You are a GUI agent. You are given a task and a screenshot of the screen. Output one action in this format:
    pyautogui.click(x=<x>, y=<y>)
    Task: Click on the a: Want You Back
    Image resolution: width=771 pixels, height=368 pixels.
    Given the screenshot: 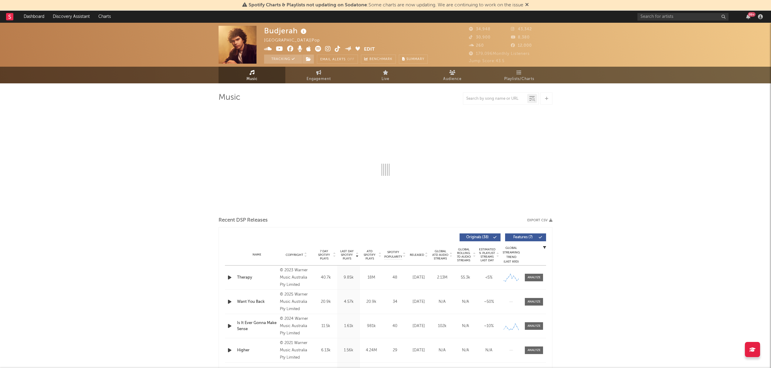 What is the action you would take?
    pyautogui.click(x=257, y=302)
    